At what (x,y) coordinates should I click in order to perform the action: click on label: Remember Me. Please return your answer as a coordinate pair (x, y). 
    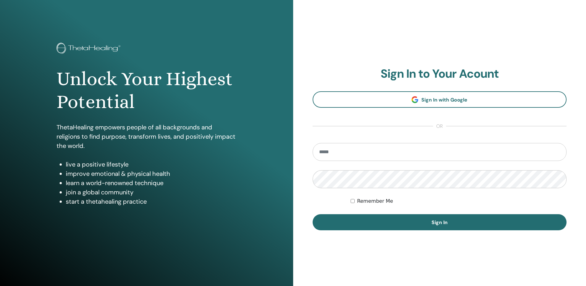
    Looking at the image, I should click on (375, 201).